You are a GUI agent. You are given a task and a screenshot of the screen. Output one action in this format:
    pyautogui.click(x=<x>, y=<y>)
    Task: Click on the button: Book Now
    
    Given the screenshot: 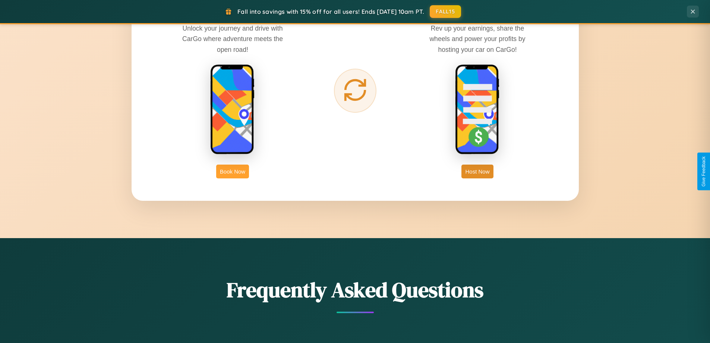 What is the action you would take?
    pyautogui.click(x=233, y=171)
    